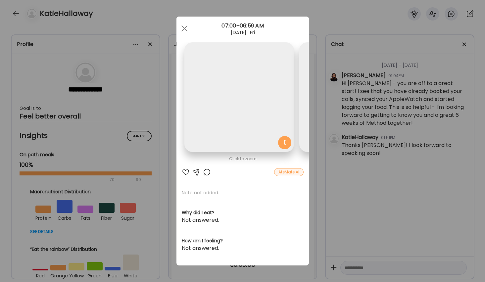 This screenshot has height=282, width=485. What do you see at coordinates (243, 159) in the screenshot?
I see `div: Click to zoom` at bounding box center [243, 159].